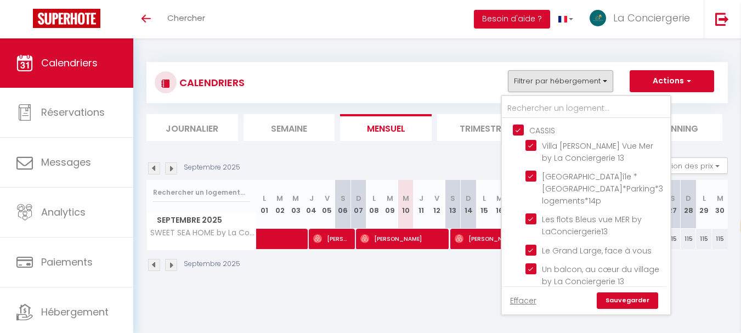 The image size is (741, 333). I want to click on button: Filtrer par hébergement, so click(560, 81).